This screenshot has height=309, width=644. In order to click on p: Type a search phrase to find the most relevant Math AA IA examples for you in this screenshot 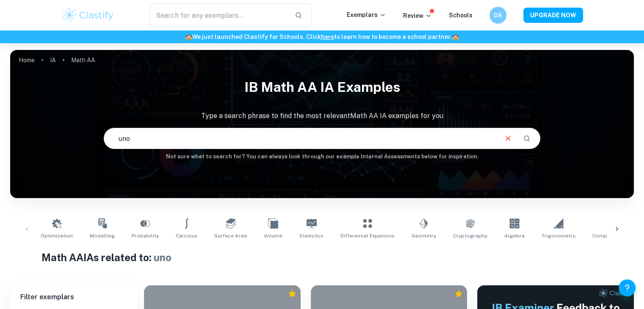, I will do `click(322, 116)`.